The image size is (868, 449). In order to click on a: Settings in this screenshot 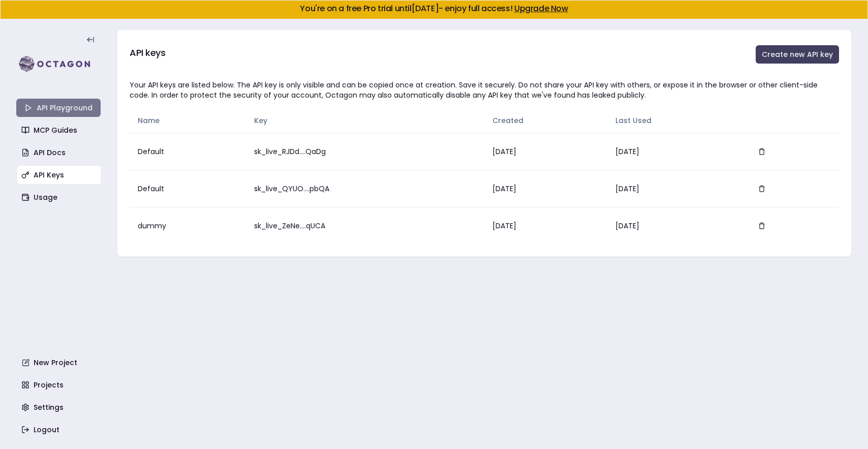, I will do `click(59, 407)`.